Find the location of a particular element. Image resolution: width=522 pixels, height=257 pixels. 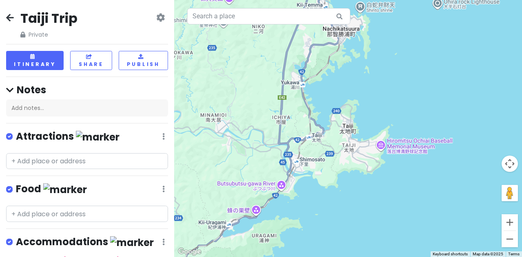

button: Zoom out is located at coordinates (509, 239).